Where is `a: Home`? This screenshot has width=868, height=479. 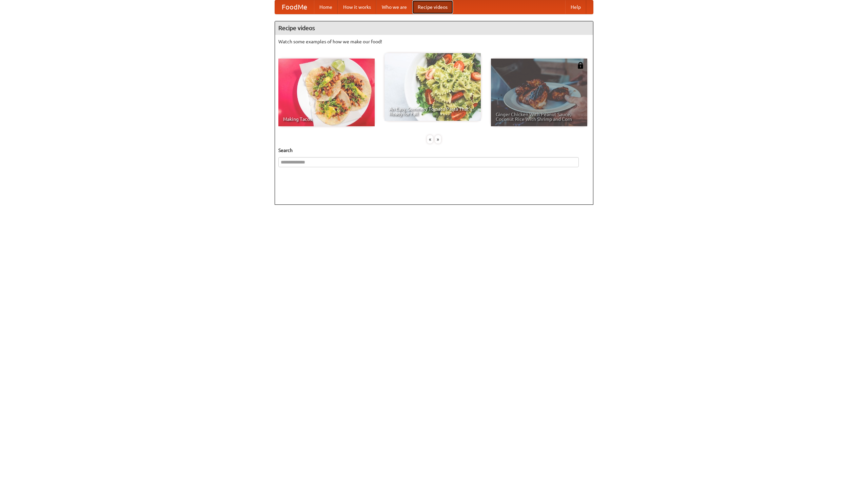 a: Home is located at coordinates (326, 7).